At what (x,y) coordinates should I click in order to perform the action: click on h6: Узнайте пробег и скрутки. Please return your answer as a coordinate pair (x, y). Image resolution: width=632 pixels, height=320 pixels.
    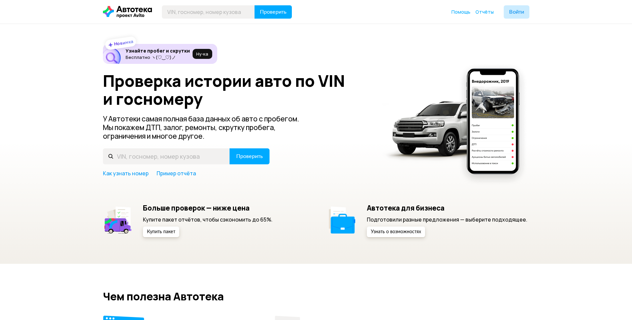
    Looking at the image, I should click on (158, 51).